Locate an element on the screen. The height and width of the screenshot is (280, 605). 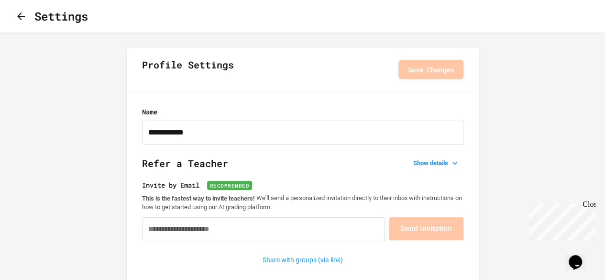
h2: Profile Settings is located at coordinates (188, 69).